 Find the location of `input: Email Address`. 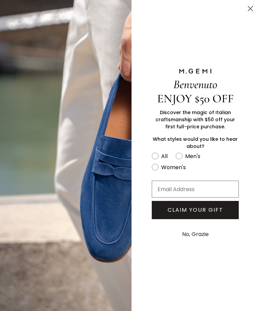

input: Email Address is located at coordinates (195, 189).